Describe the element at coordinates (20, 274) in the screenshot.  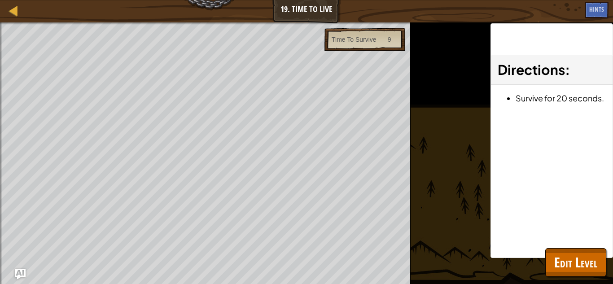
I see `button: Ask AI` at that location.